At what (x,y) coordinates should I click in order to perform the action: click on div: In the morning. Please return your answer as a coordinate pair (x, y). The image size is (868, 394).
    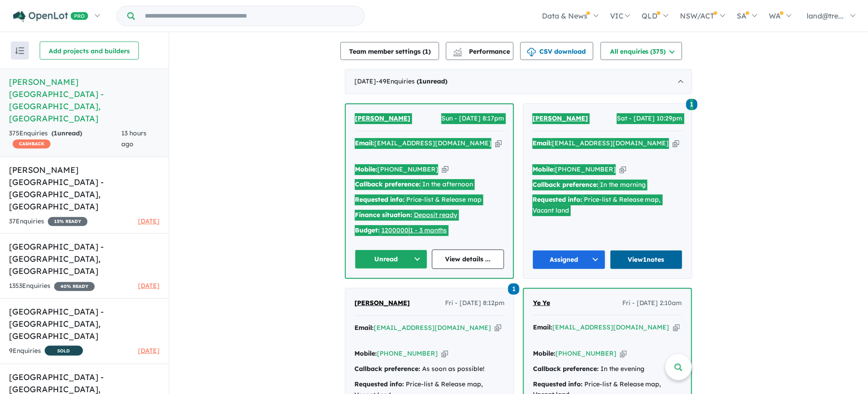
    Looking at the image, I should click on (608, 185).